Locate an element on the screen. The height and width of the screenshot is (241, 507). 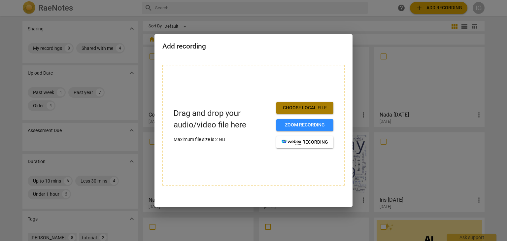
button: recording is located at coordinates (305, 142).